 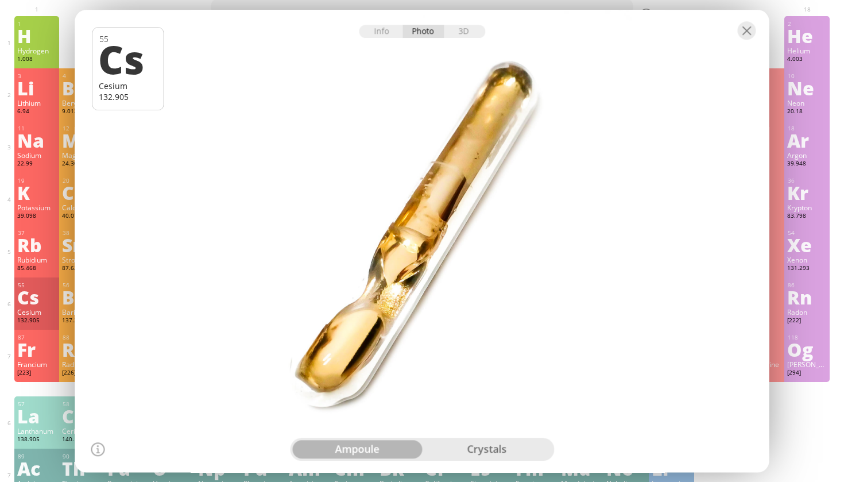 I want to click on div: 138.905, so click(x=37, y=440).